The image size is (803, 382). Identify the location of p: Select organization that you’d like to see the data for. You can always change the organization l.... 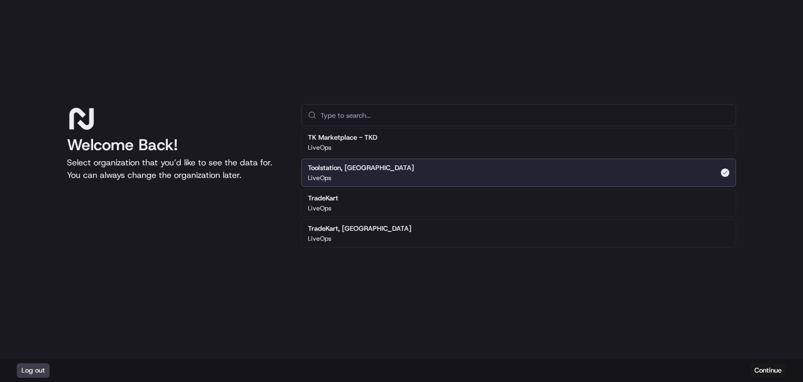
(176, 169).